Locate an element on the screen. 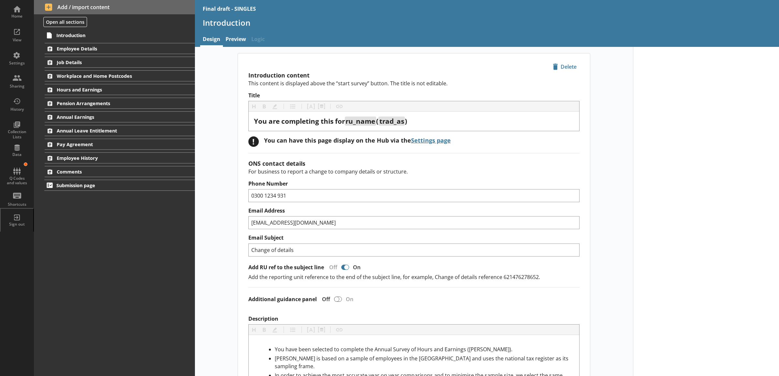 This screenshot has height=376, width=779. li: Job Details is located at coordinates (114, 62).